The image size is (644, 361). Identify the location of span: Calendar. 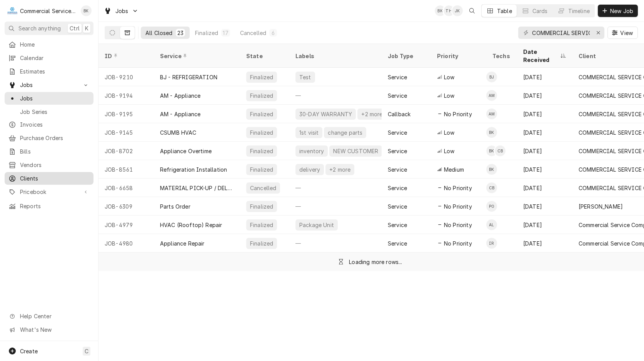
(54, 58).